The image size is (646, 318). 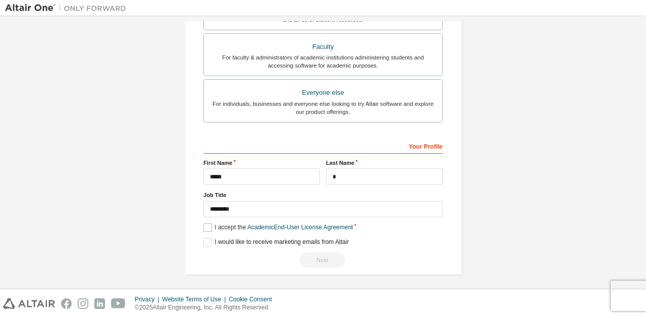 I want to click on p: © 2025 Altair Engineering, Inc. All Rights Reserved., so click(x=206, y=308).